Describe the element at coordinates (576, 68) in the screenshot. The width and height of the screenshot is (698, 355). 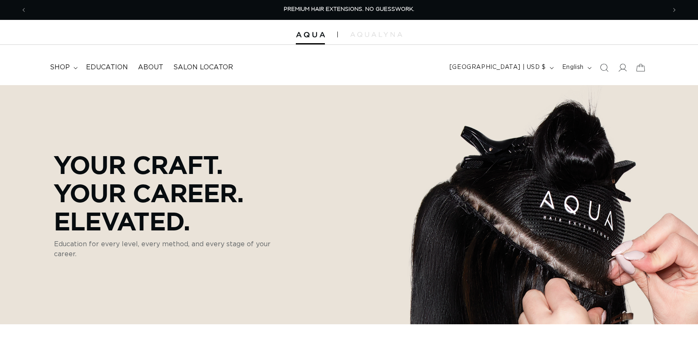
I see `button: English` at that location.